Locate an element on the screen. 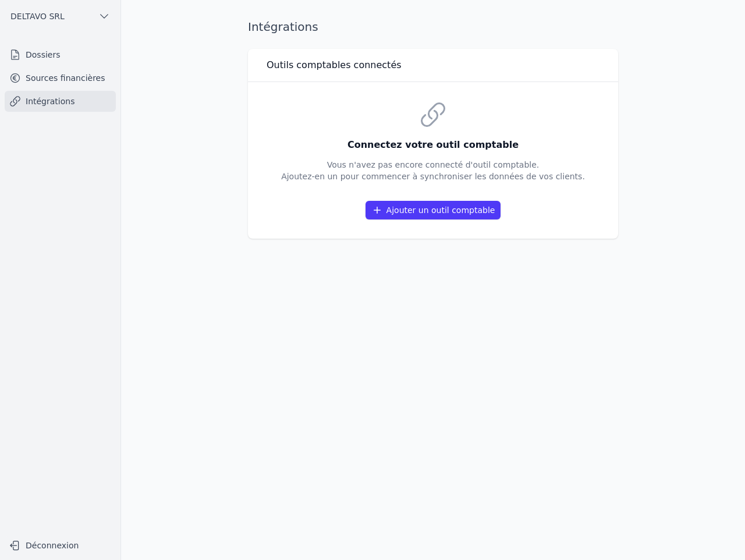 Image resolution: width=745 pixels, height=560 pixels. h3: Connectez votre outil comptable is located at coordinates (433, 145).